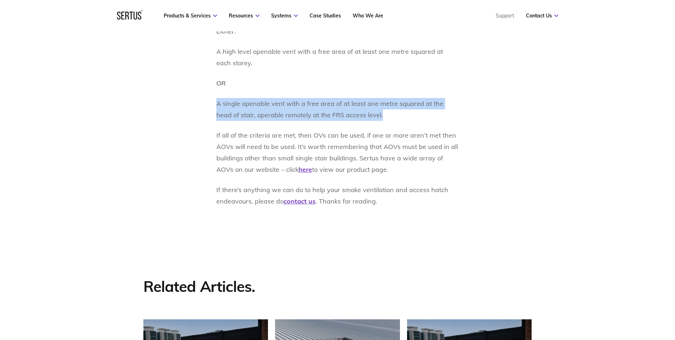  Describe the element at coordinates (300, 201) in the screenshot. I see `a: contact us` at that location.